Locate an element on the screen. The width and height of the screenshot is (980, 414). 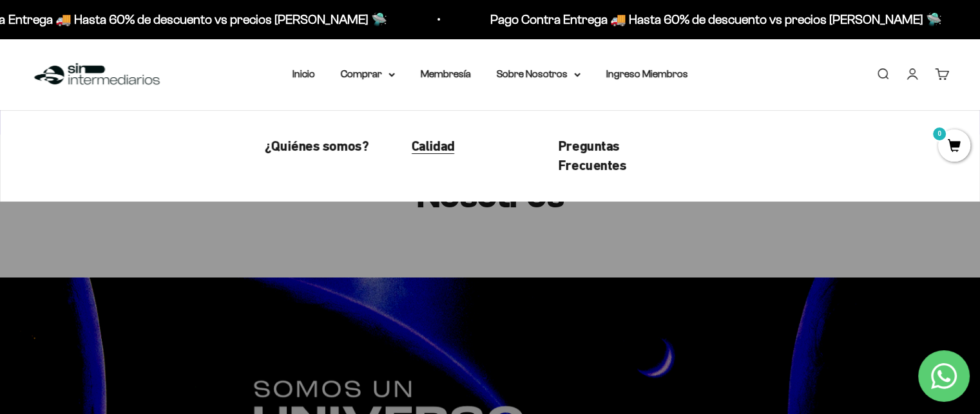
a: Calidad is located at coordinates (433, 146).